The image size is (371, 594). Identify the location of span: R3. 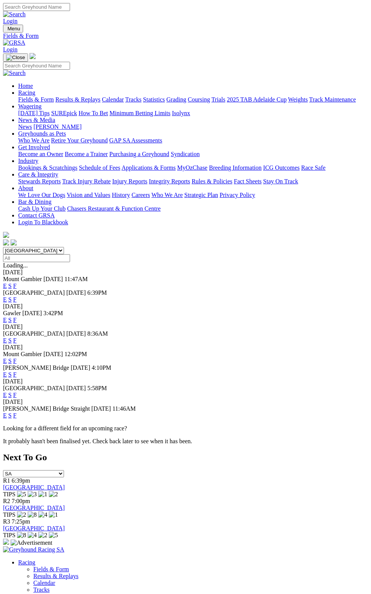
(6, 521).